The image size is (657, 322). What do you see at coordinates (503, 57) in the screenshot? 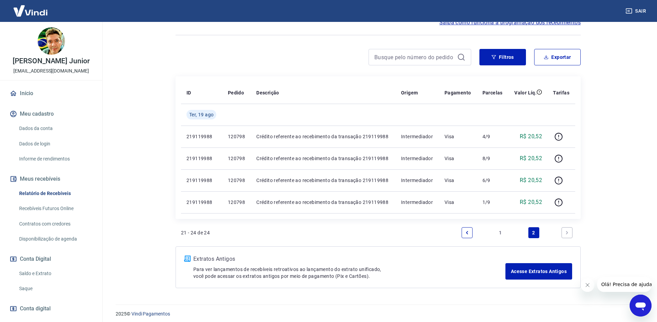
I see `button: Filtros` at bounding box center [503, 57].